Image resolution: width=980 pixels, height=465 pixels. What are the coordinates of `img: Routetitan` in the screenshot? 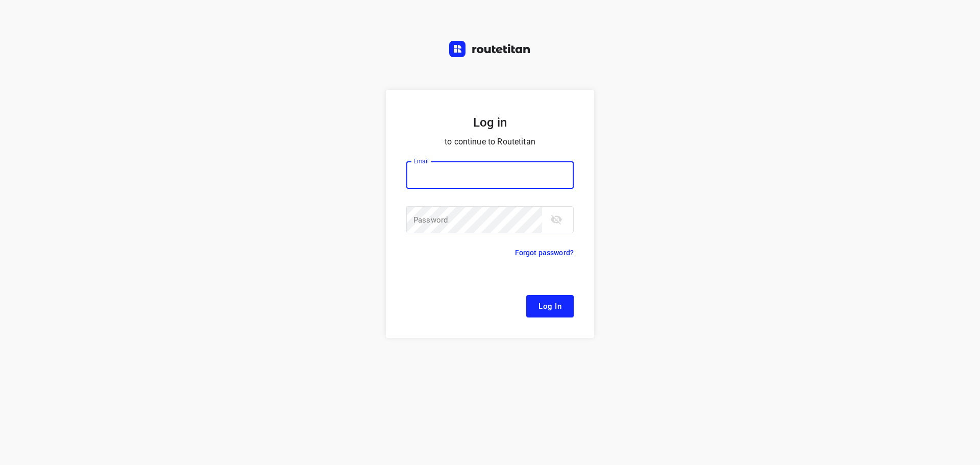 It's located at (490, 49).